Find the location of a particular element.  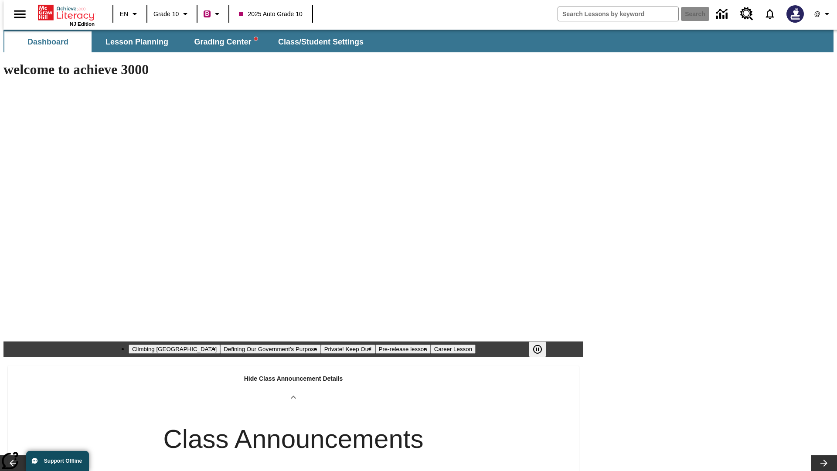

button: Support Offline is located at coordinates (58, 461).